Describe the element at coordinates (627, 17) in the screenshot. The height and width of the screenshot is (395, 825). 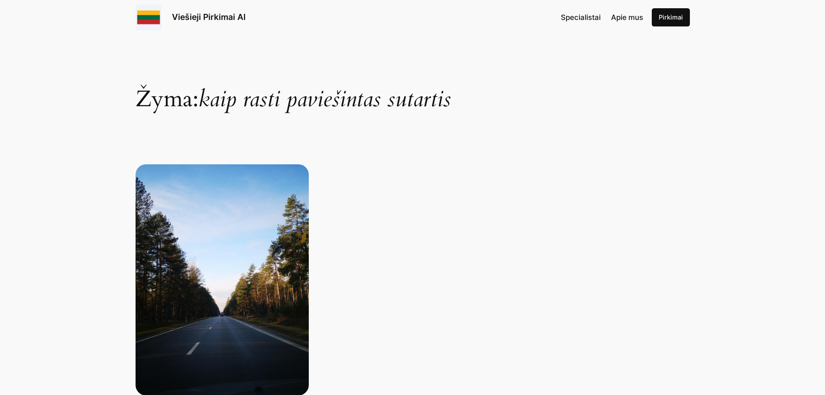
I see `span: Apie mus` at that location.